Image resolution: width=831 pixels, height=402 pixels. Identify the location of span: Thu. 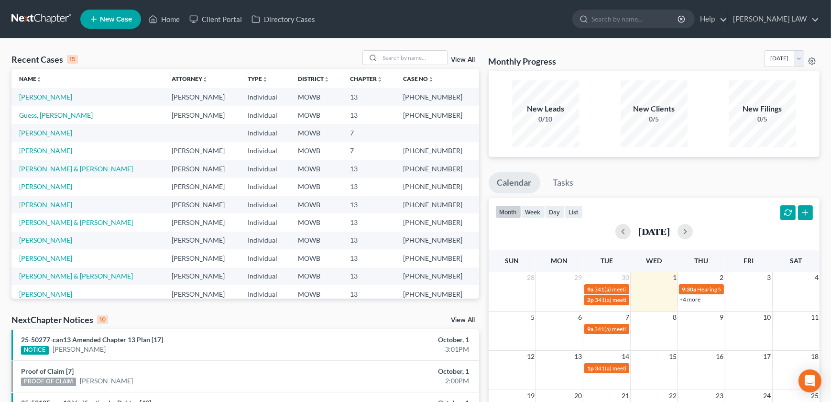
(701, 260).